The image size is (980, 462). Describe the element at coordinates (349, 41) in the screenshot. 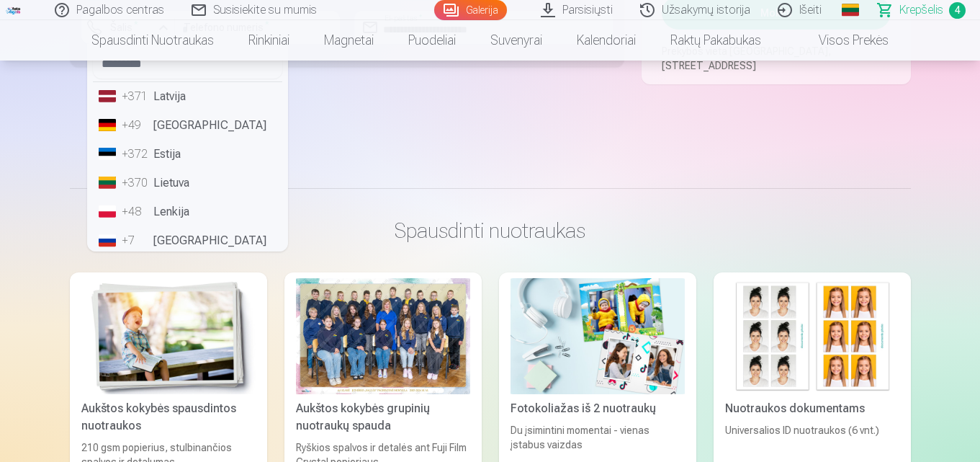

I see `a: Magnetai` at that location.